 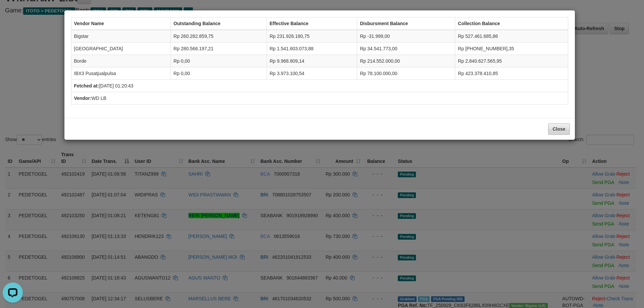 What do you see at coordinates (406, 49) in the screenshot?
I see `td: Rp 34.541.773,00` at bounding box center [406, 49].